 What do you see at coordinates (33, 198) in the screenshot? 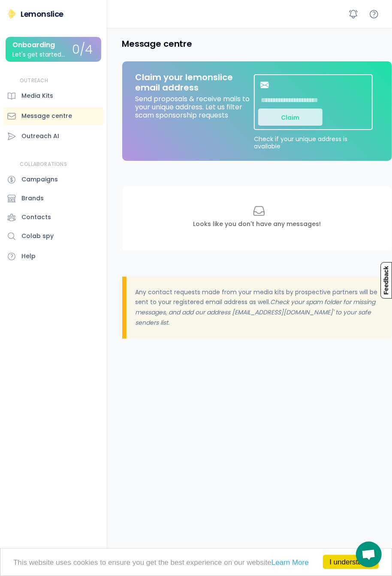
I see `div: Brands` at bounding box center [33, 198].